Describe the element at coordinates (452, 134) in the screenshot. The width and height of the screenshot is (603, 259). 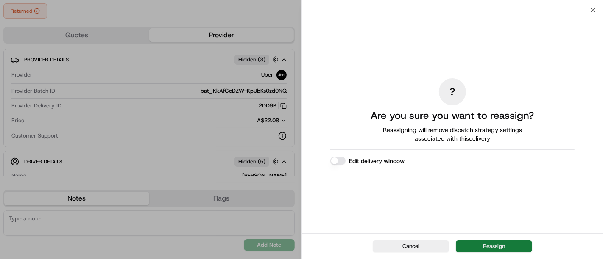
I see `span: Reassigning will remove dispatch strategy settings associated with this delivery` at that location.